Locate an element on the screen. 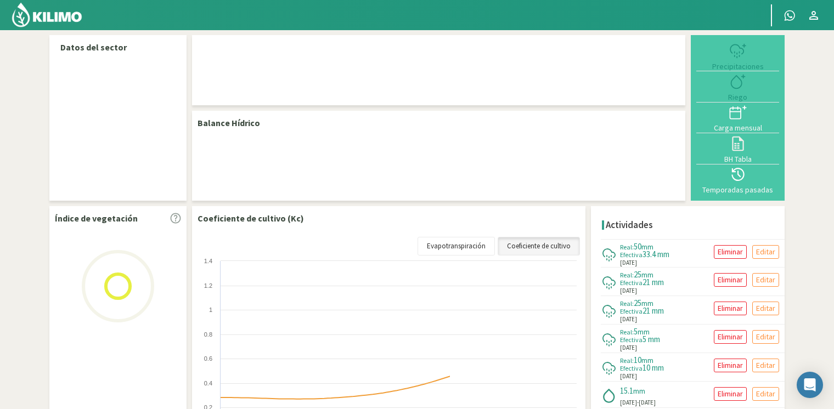 This screenshot has height=409, width=834. img: Loading... is located at coordinates (118, 286).